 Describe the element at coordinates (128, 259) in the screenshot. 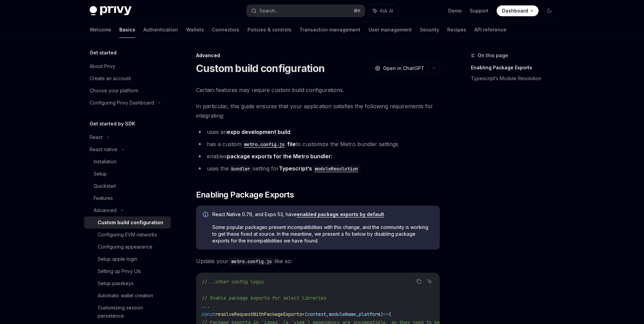

I see `a: Setup apple login` at that location.